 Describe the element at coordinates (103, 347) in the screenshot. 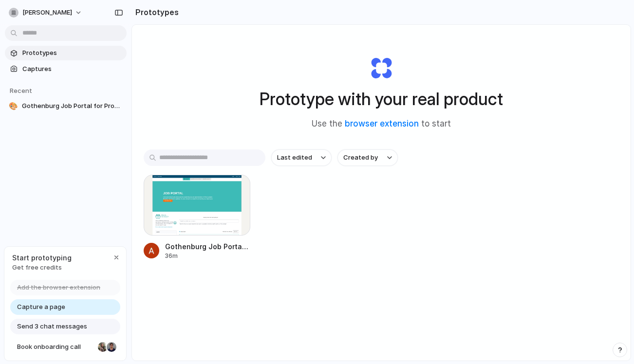

I see `div: Nicole Kubica` at that location.